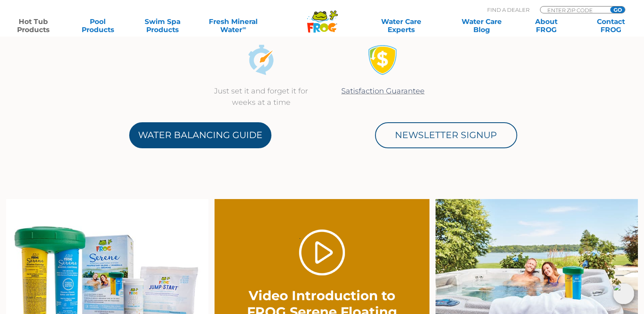 The image size is (644, 314). Describe the element at coordinates (33, 26) in the screenshot. I see `a: Hot TubProducts` at that location.